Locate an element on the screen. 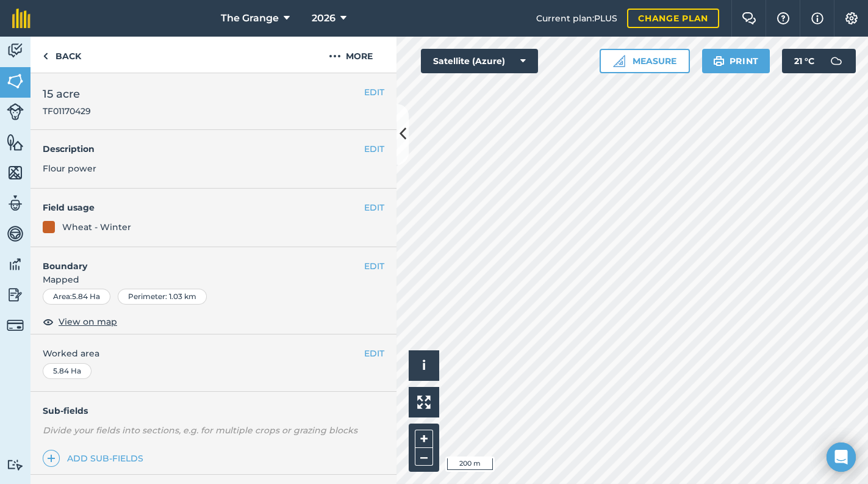 The width and height of the screenshot is (868, 484). a: Change plan is located at coordinates (673, 18).